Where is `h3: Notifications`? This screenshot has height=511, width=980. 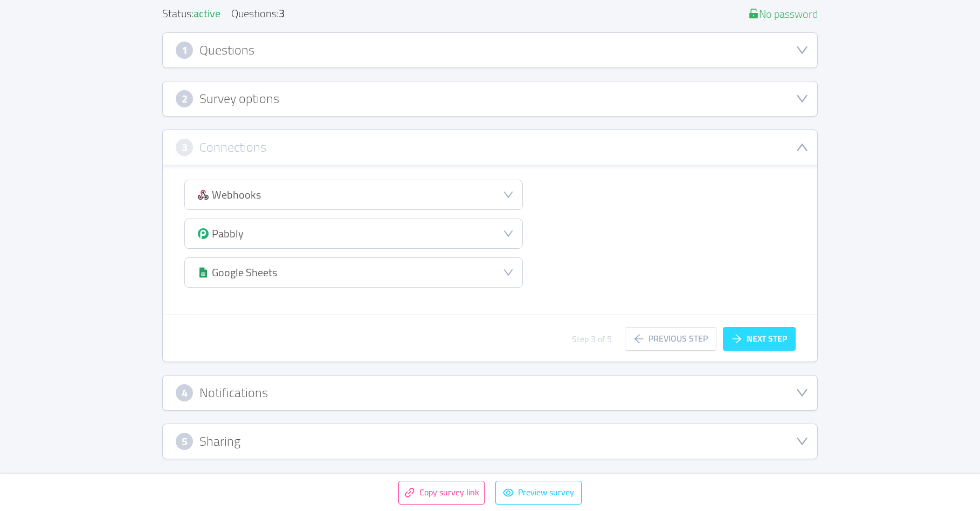 h3: Notifications is located at coordinates (233, 392).